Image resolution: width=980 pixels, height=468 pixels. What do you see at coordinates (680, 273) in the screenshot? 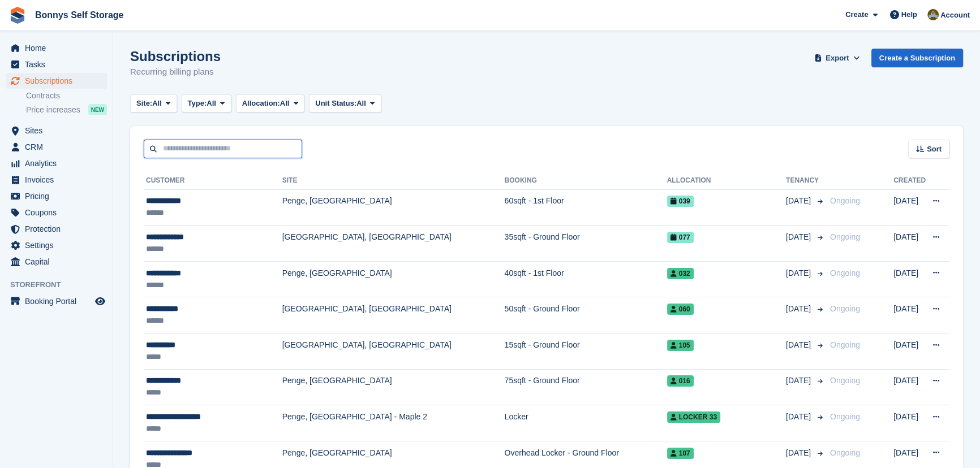
I see `span: 032` at bounding box center [680, 273].